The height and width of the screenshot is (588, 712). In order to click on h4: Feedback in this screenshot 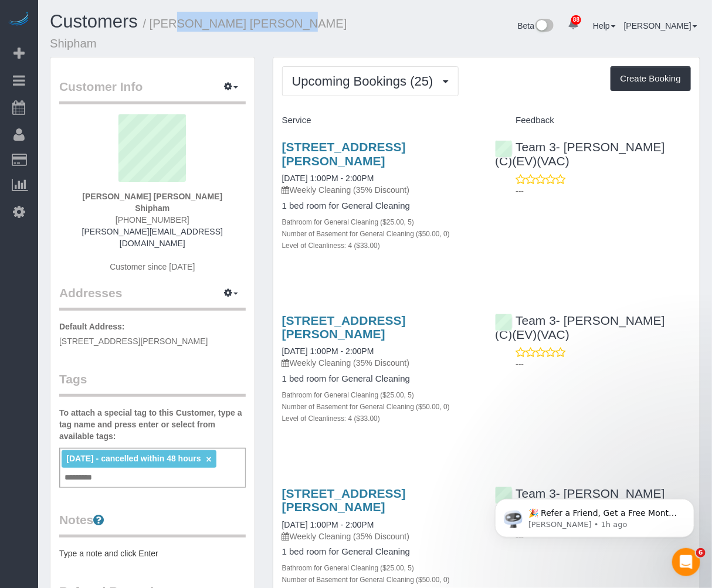, I will do `click(593, 120)`.